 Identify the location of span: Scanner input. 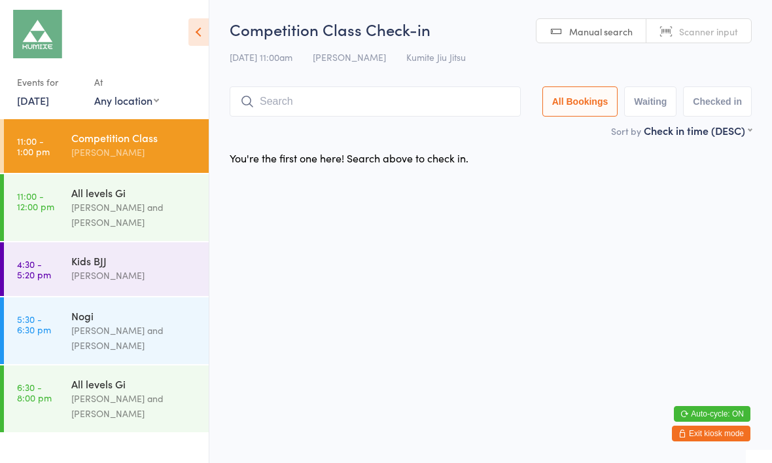
(709, 31).